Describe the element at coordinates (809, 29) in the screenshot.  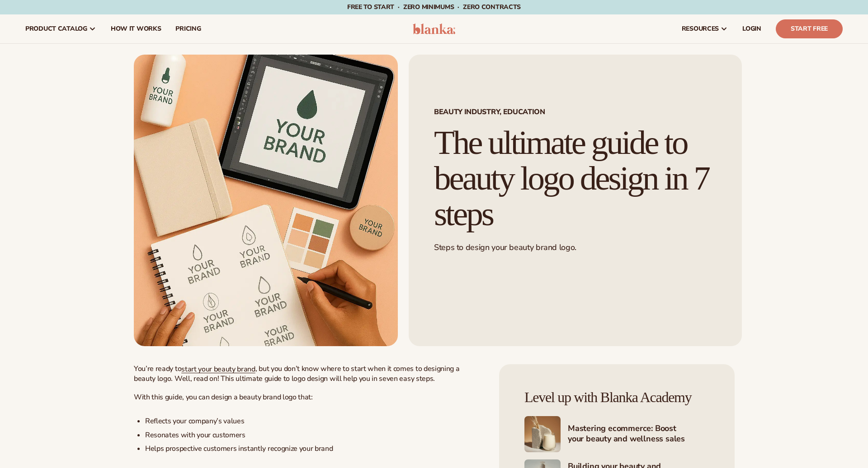
I see `a: Start Free` at that location.